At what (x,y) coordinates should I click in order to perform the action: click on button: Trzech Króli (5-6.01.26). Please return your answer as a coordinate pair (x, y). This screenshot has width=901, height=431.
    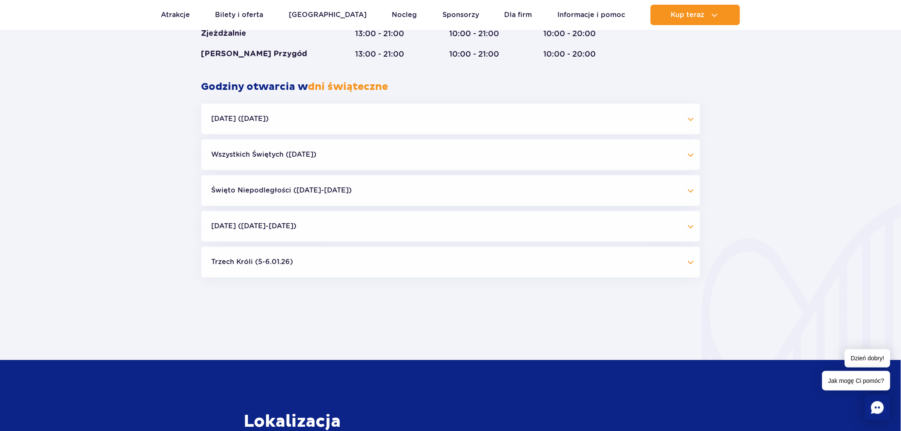
    Looking at the image, I should click on (451, 262).